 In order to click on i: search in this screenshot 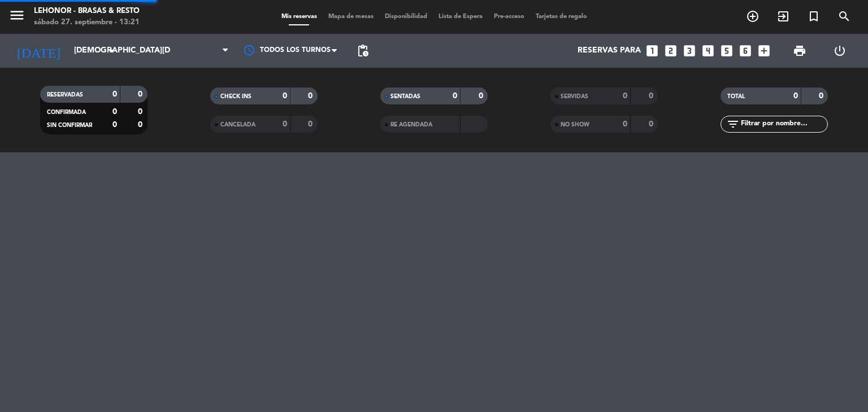, I will do `click(844, 17)`.